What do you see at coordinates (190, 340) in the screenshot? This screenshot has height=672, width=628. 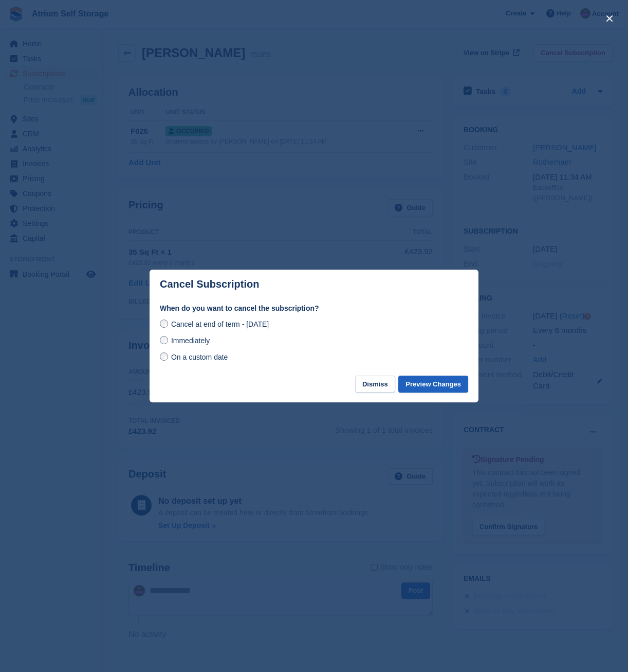 I see `span: Immediately` at bounding box center [190, 340].